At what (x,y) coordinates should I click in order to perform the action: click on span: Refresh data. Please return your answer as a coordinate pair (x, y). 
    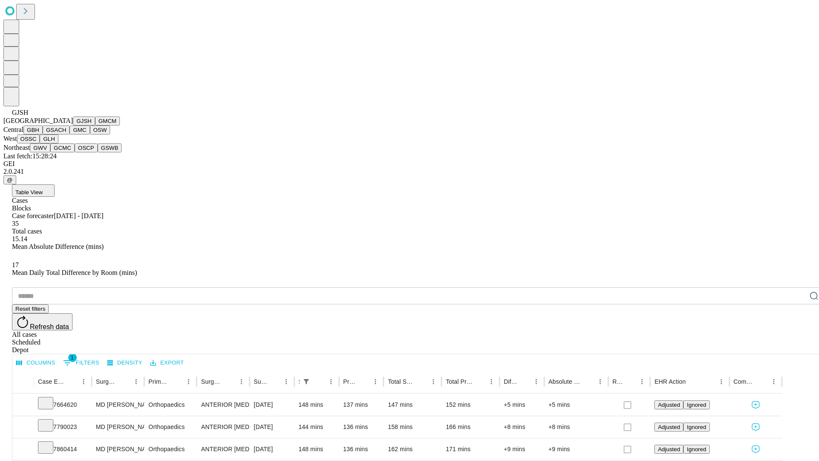
    Looking at the image, I should click on (49, 326).